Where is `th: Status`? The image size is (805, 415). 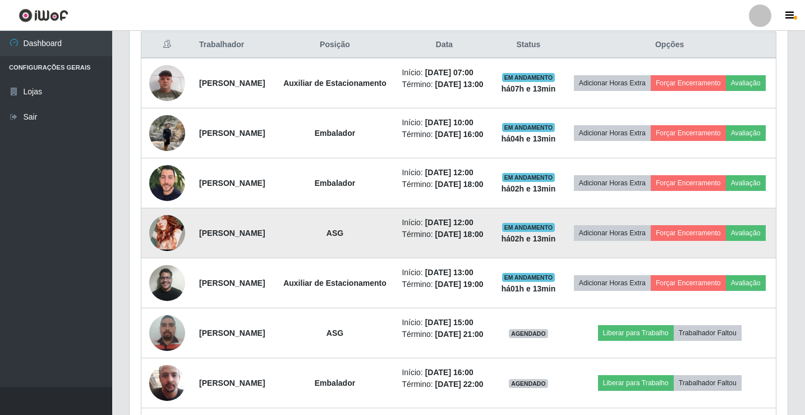 th: Status is located at coordinates (529, 45).